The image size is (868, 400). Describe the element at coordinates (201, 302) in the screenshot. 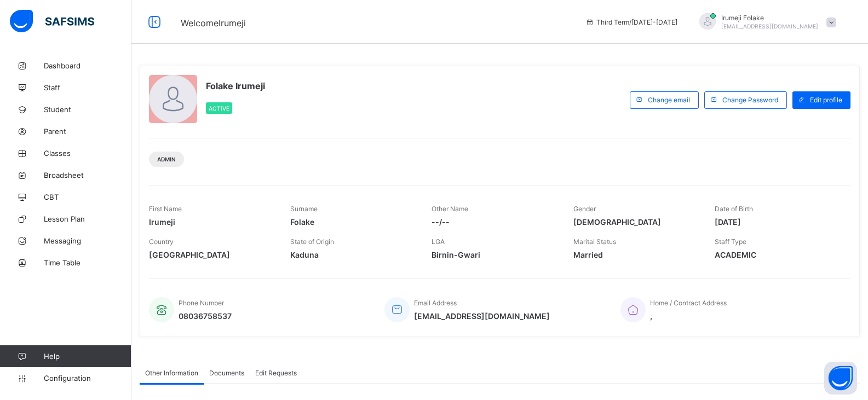

I see `span: Phone Number` at that location.